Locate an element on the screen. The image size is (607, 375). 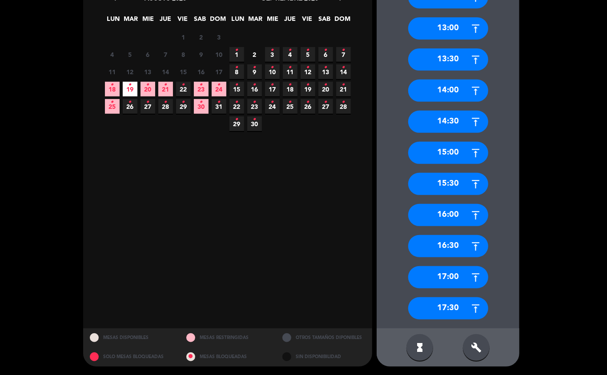
span: MAR is located at coordinates (131, 21).